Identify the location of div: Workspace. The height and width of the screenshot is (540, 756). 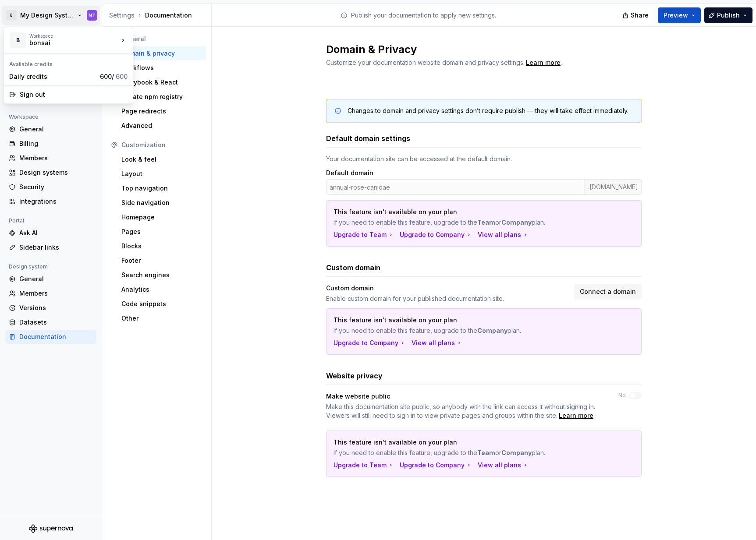
(74, 36).